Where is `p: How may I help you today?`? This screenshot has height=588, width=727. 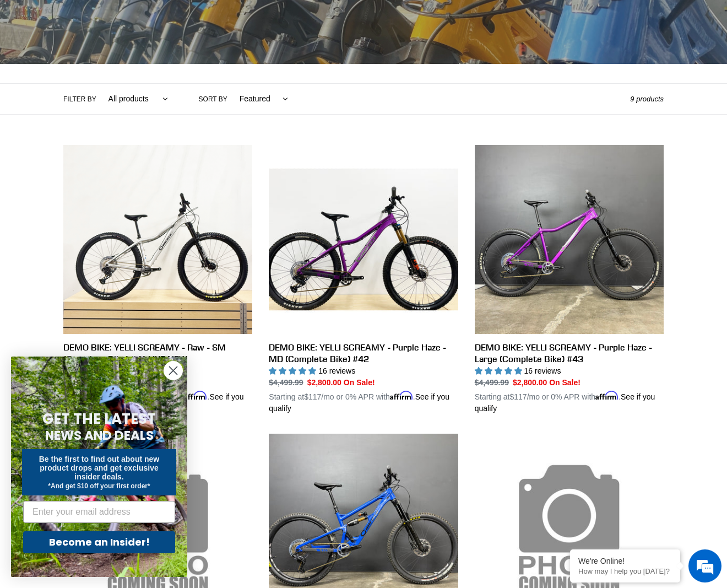
p: How may I help you today? is located at coordinates (625, 571).